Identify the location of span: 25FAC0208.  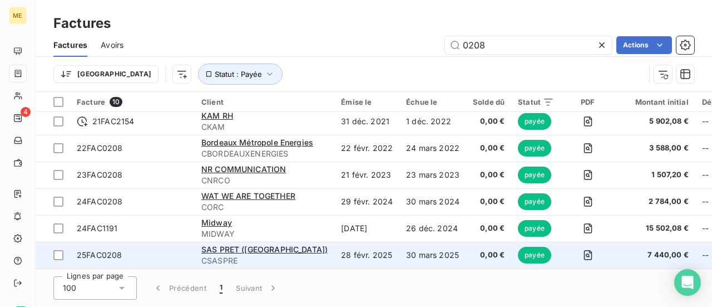
(99, 254).